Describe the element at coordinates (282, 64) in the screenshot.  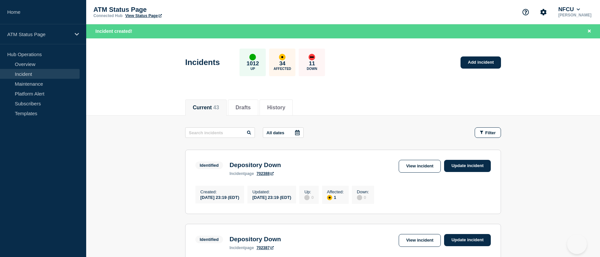
I see `p: 34` at that location.